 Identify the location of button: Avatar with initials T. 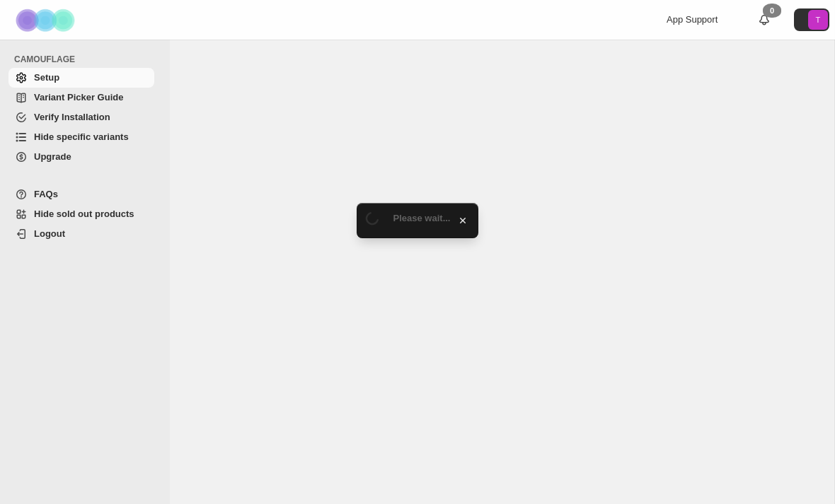
(812, 20).